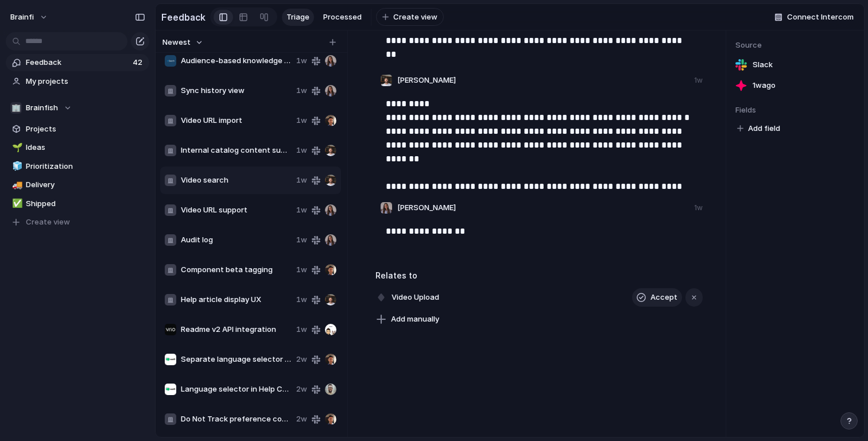  I want to click on span: Shipped, so click(86, 204).